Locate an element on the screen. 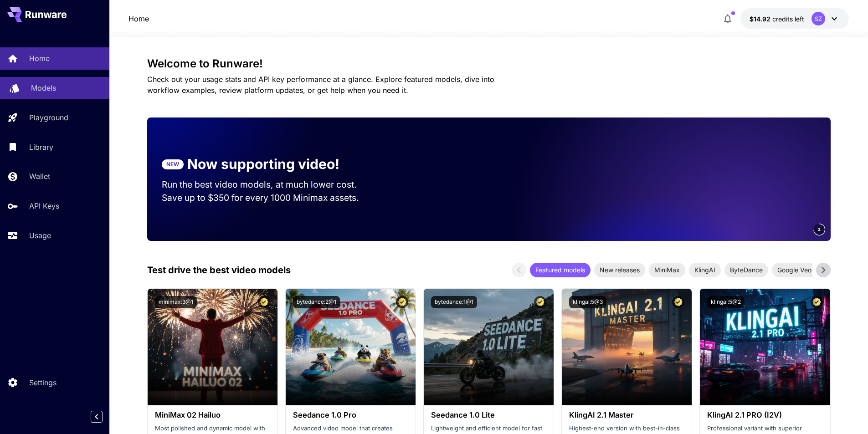 Image resolution: width=868 pixels, height=434 pixels. button: klingai:5@3 is located at coordinates (588, 302).